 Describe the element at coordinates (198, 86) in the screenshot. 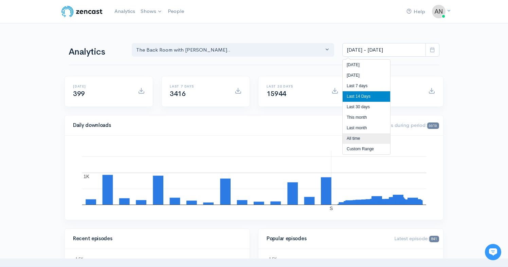

I see `h6: Last 7 days` at that location.